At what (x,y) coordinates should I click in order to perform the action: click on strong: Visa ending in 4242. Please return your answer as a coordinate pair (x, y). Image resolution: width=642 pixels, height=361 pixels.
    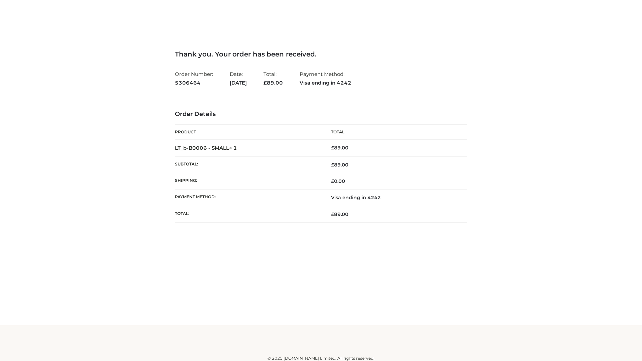
    Looking at the image, I should click on (326, 83).